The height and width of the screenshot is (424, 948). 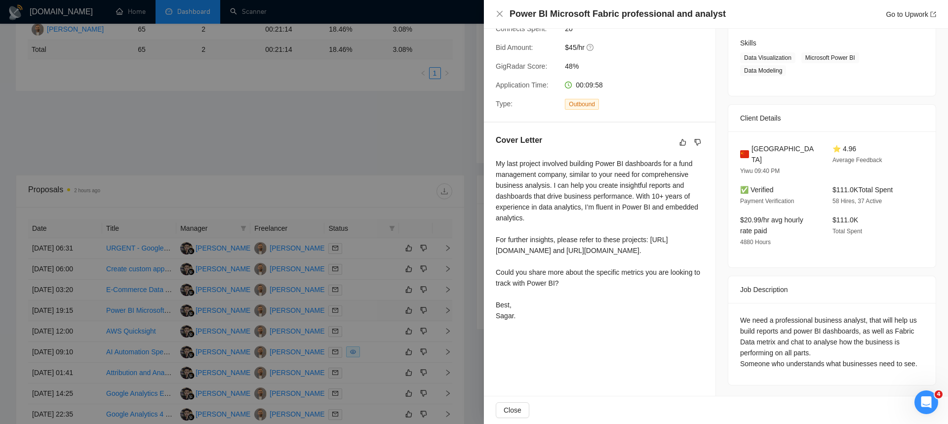 What do you see at coordinates (698, 142) in the screenshot?
I see `button: dislike` at bounding box center [698, 142].